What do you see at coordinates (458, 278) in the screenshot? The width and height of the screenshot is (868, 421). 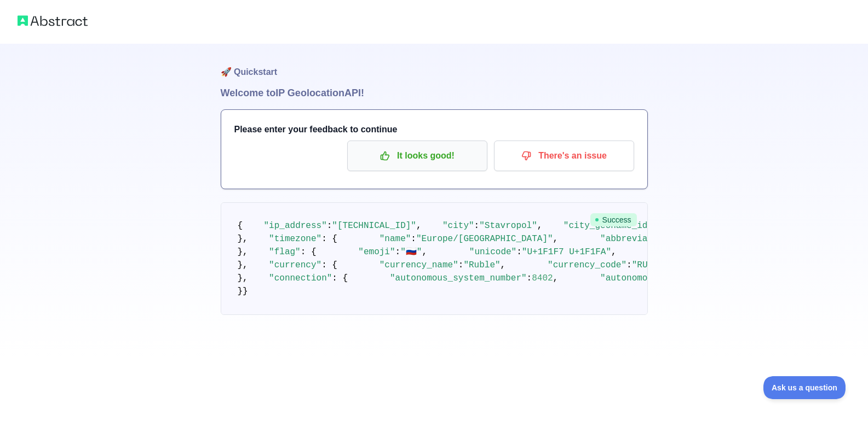 I see `span: "autonomous_system_number"` at bounding box center [458, 278].